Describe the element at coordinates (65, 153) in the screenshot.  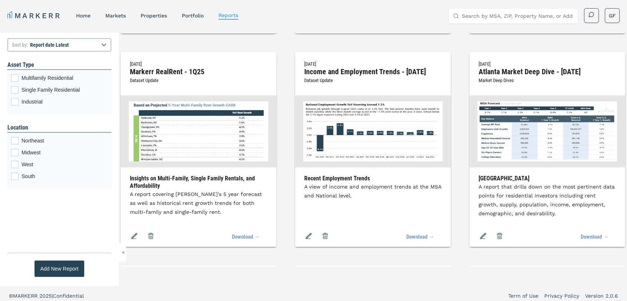
I see `span: Midwest` at that location.